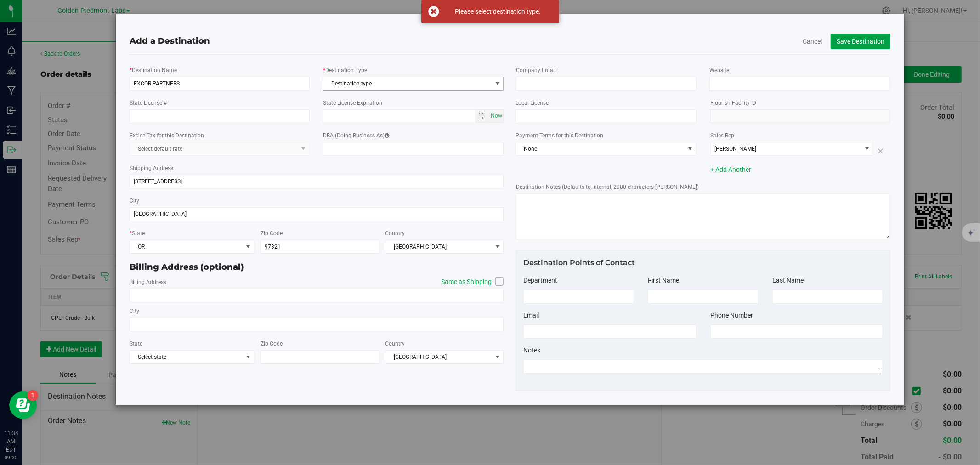 The image size is (980, 465). I want to click on div: Add a Destination, so click(510, 41).